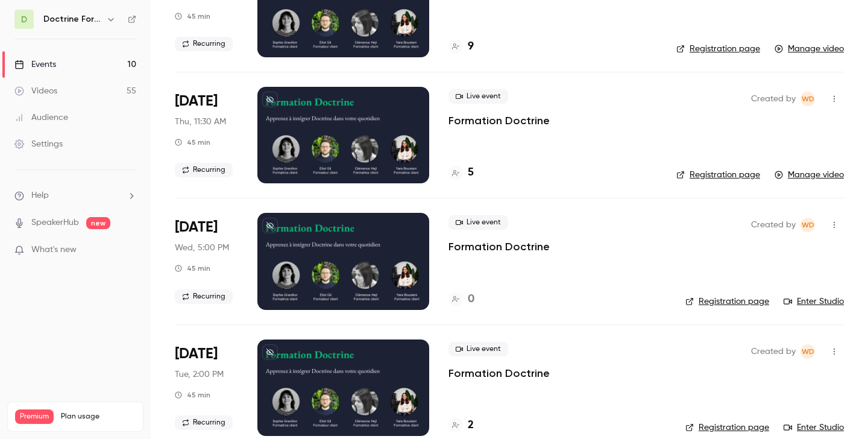  What do you see at coordinates (199, 374) in the screenshot?
I see `span: Tue, 2:00 PM` at bounding box center [199, 374].